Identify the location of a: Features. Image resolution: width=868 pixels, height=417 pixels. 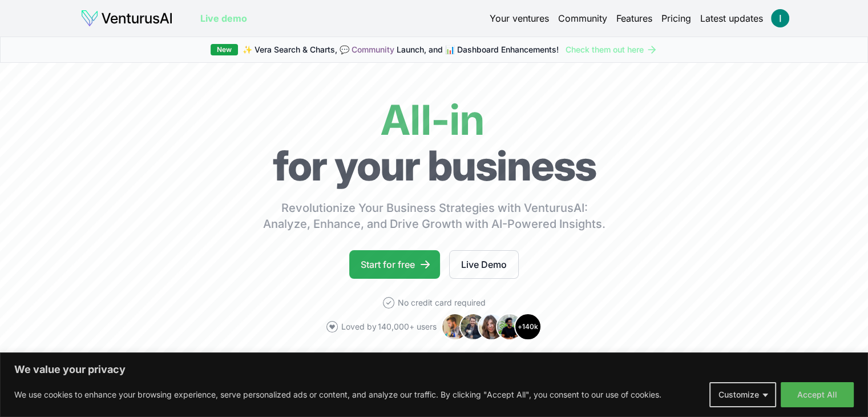
(634, 18).